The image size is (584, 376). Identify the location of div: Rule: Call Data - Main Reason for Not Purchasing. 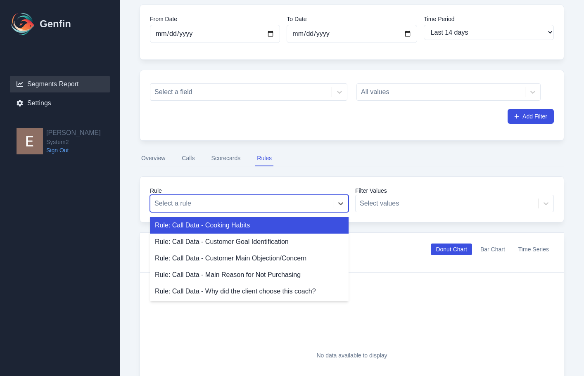
(249, 275).